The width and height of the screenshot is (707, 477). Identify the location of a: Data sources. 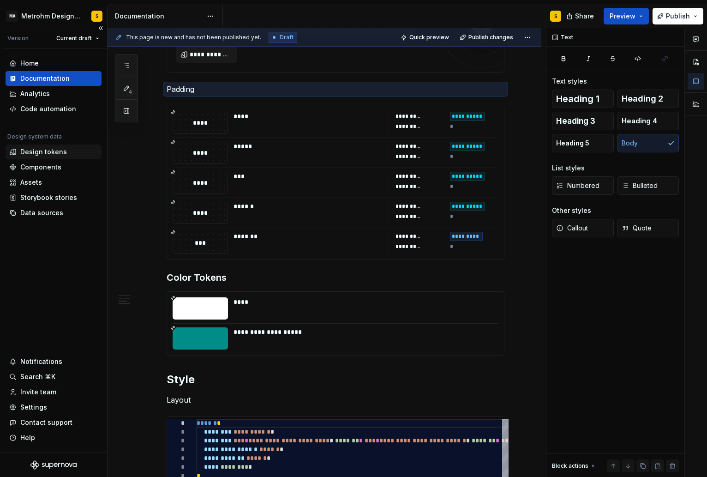
(54, 213).